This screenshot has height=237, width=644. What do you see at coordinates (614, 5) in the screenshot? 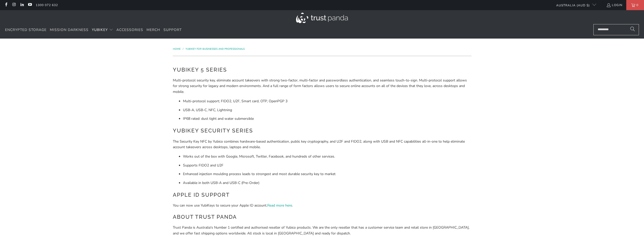
I see `a: Login` at bounding box center [614, 5].